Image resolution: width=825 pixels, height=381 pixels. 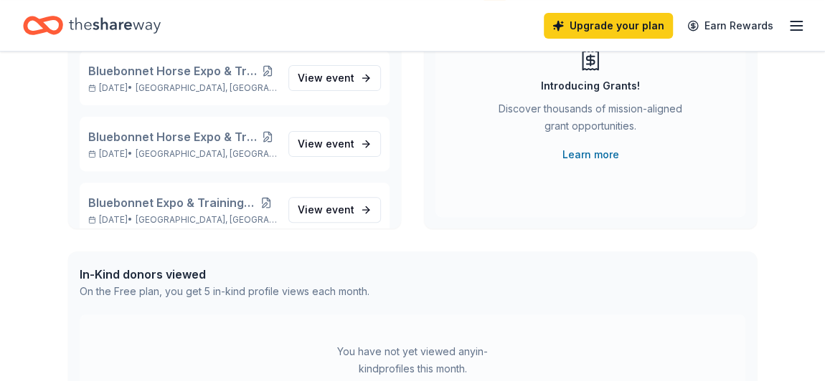 What do you see at coordinates (590, 155) in the screenshot?
I see `a: Learn more` at bounding box center [590, 155].